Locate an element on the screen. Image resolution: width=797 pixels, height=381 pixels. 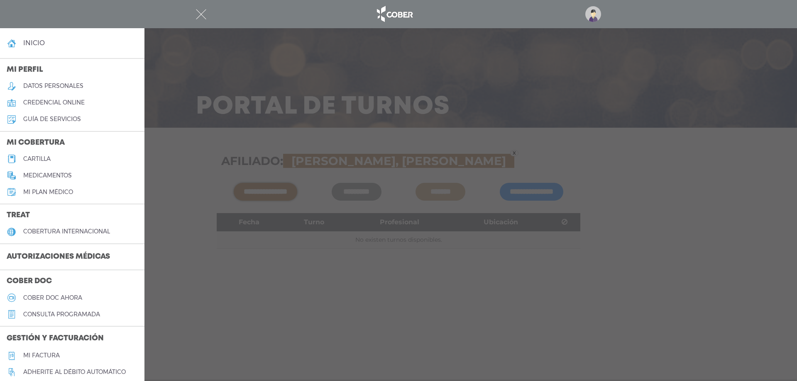
h5: medicamentos is located at coordinates (47, 175).